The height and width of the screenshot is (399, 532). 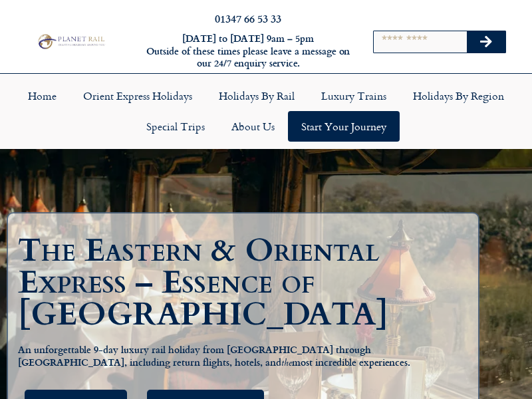 What do you see at coordinates (248, 18) in the screenshot?
I see `a: 01347 66 53 33` at bounding box center [248, 18].